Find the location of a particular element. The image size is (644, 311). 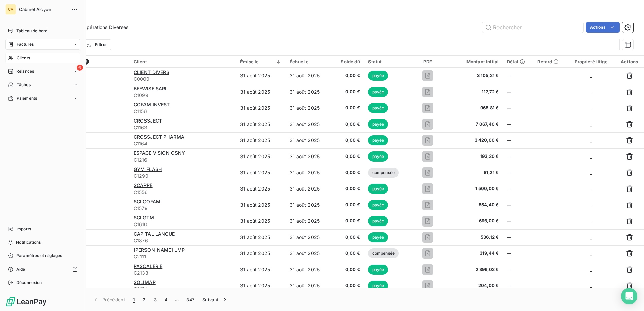

span: SCARPE is located at coordinates (143, 185).